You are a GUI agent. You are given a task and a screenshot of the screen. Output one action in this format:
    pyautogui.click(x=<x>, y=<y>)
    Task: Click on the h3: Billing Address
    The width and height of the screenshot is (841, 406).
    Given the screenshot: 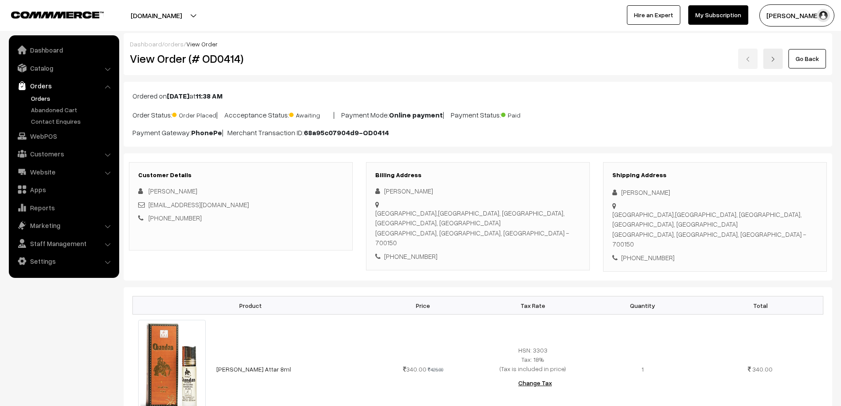 What is the action you would take?
    pyautogui.click(x=478, y=175)
    